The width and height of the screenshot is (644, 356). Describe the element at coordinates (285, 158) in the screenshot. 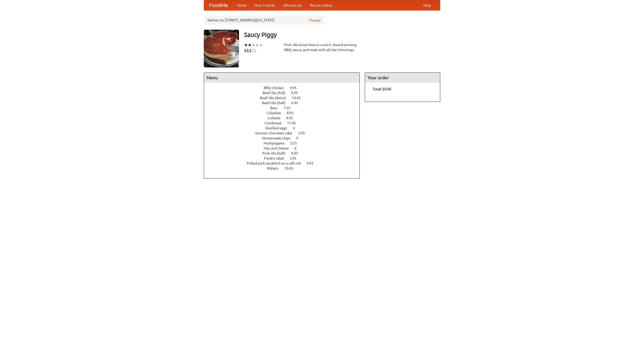

I see `a: Potato salad 3.95` at that location.